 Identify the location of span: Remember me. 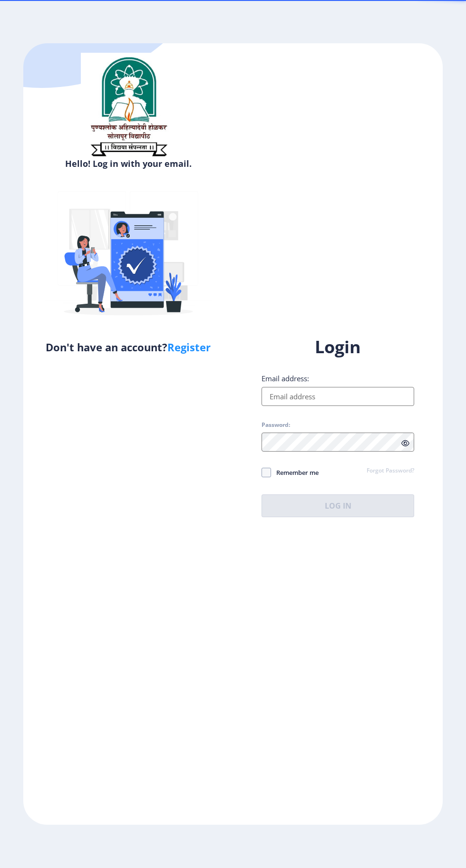
(295, 473).